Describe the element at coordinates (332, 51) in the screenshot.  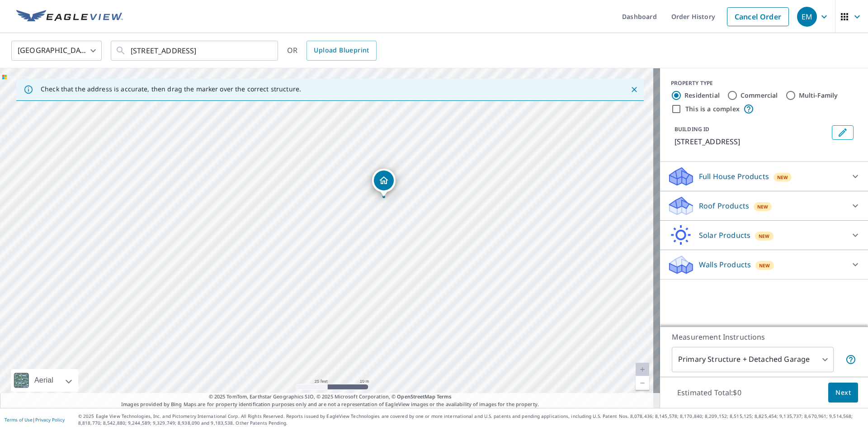
I see `div: OR` at that location.